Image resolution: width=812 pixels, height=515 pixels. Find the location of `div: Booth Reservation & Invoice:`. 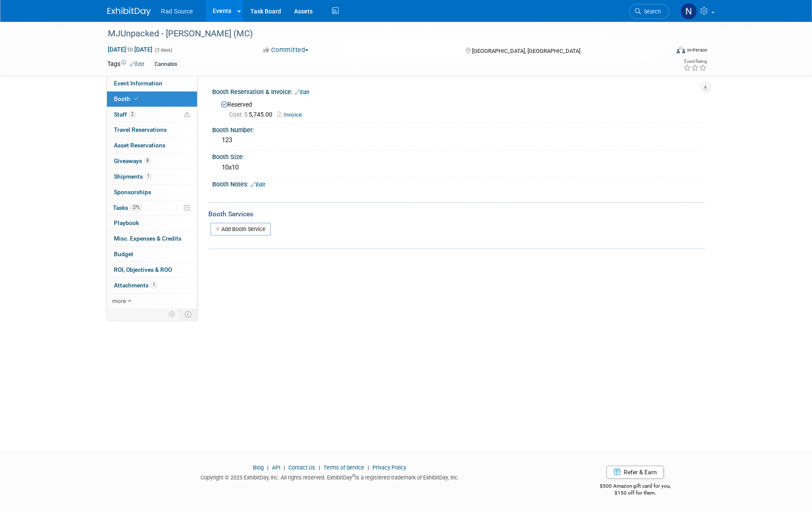

div: Booth Reservation & Invoice: is located at coordinates (459, 91).